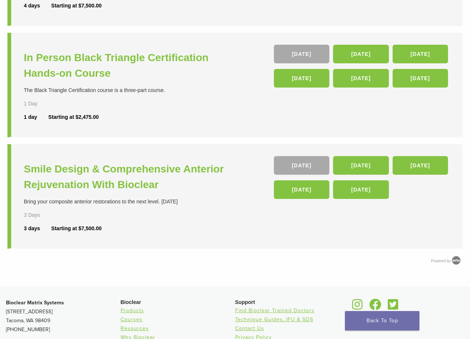 This screenshot has width=470, height=339. Describe the element at coordinates (456, 260) in the screenshot. I see `img: Arlo training & Event Software` at that location.